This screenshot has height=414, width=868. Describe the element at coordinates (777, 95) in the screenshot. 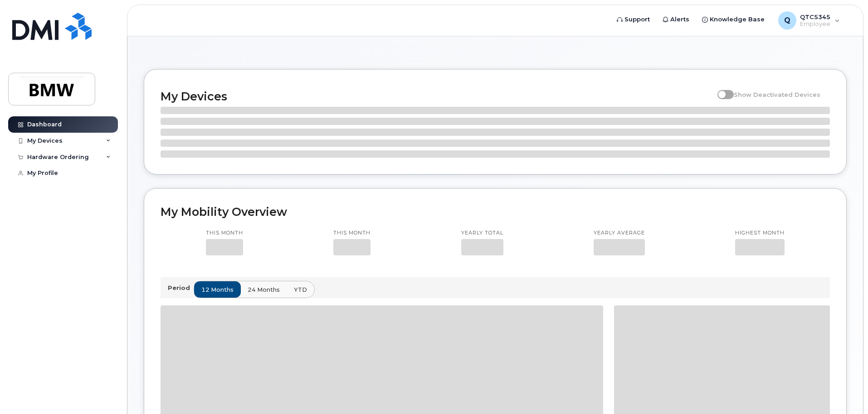

I see `span: Show Deactivated Devices` at that location.